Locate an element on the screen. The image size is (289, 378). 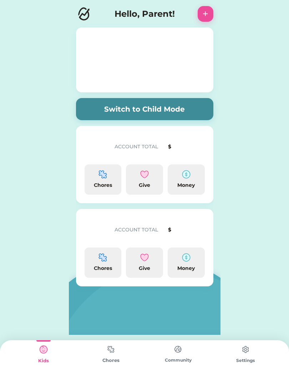
img: type%3Dkids%2C%20state%3Dselected.svg is located at coordinates (43, 349).